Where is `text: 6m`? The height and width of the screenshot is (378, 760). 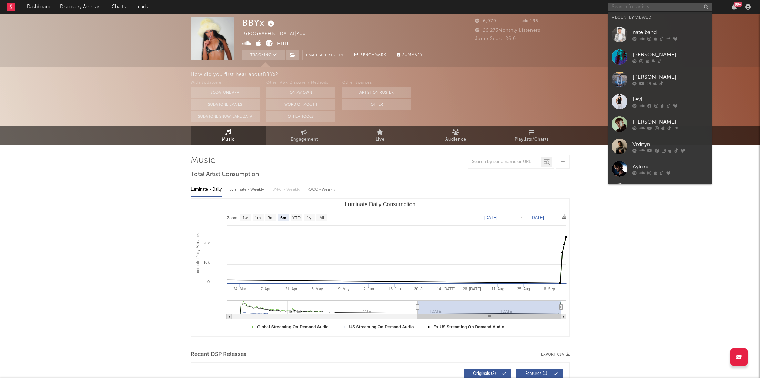 text: 6m is located at coordinates (283, 218).